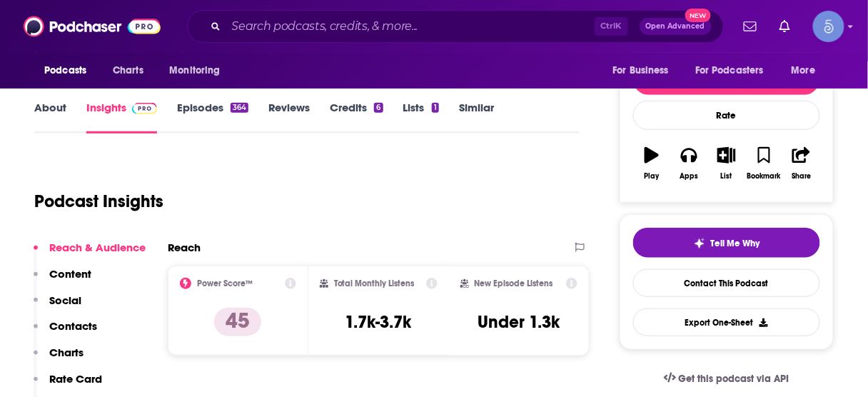  I want to click on button: Open AdvancedNew, so click(675, 26).